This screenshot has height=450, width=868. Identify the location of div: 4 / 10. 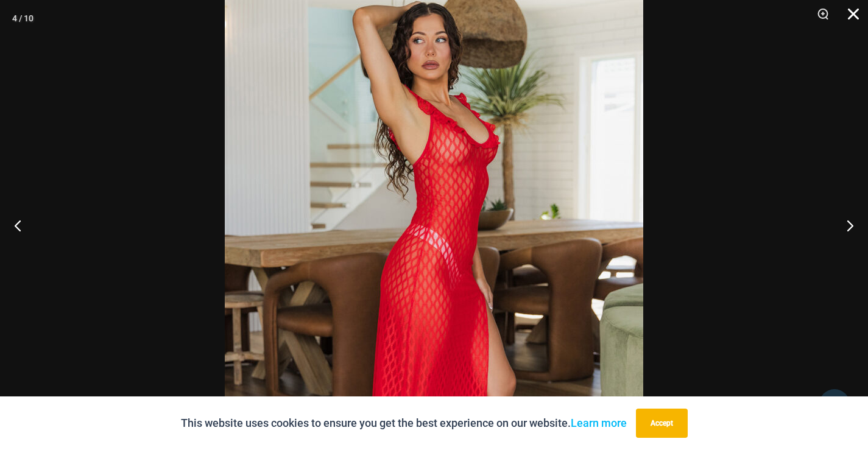
(22, 18).